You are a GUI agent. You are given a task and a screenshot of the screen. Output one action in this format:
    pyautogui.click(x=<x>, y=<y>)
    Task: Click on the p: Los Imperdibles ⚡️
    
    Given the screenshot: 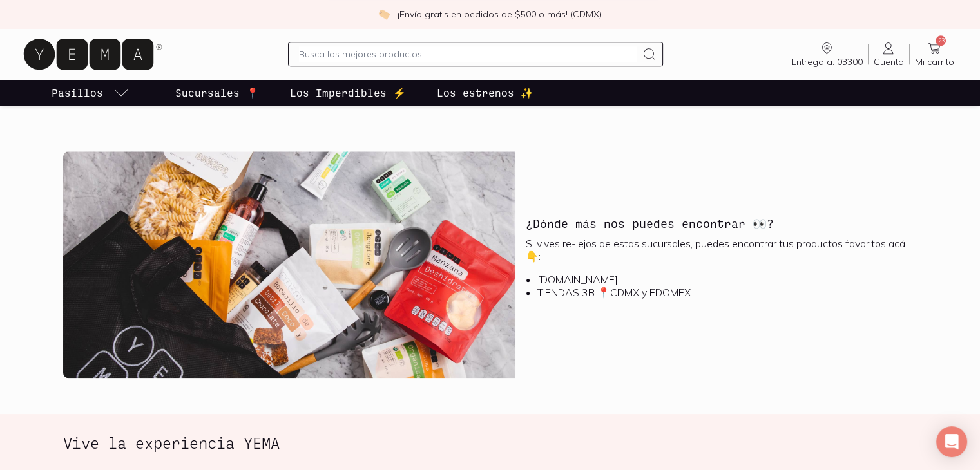 What is the action you would take?
    pyautogui.click(x=348, y=93)
    